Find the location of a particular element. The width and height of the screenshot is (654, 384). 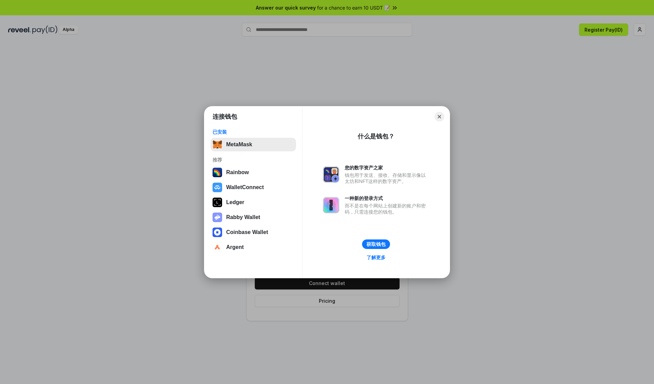

img: svg+xml,%3Csvg%20width%3D%22120%22%20height%3D%22120%22%20viewBox%3D%220%200%20120%20120%22%20fil... is located at coordinates (217, 173).